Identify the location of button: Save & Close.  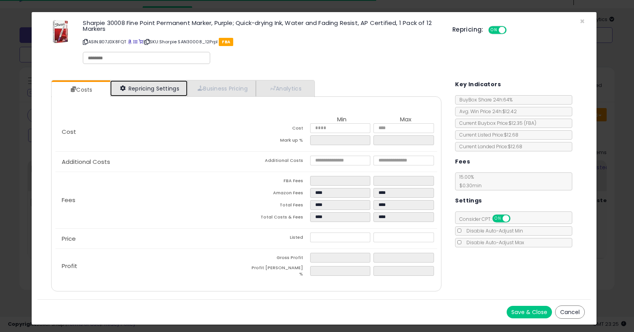
(529, 312).